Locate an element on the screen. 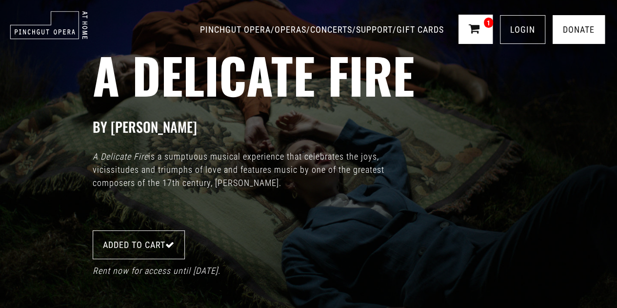 The height and width of the screenshot is (308, 617). p: is a sumptuous musical experience that celebrates the joys, vicissitudes and triumphs of love and... is located at coordinates (239, 169).